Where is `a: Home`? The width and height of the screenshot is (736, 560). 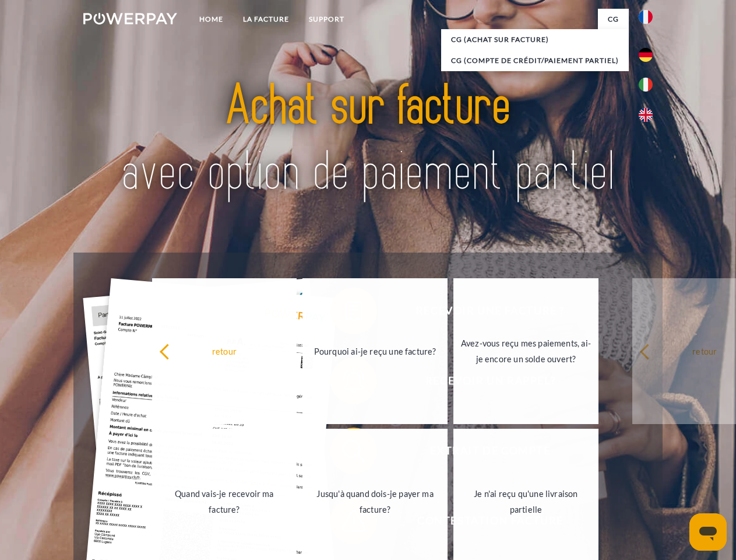 a: Home is located at coordinates (211, 19).